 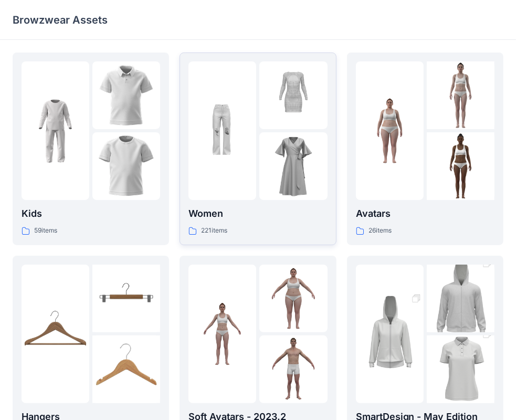 I want to click on a: folder 1folder 2folder 3Avatars26items, so click(x=425, y=149).